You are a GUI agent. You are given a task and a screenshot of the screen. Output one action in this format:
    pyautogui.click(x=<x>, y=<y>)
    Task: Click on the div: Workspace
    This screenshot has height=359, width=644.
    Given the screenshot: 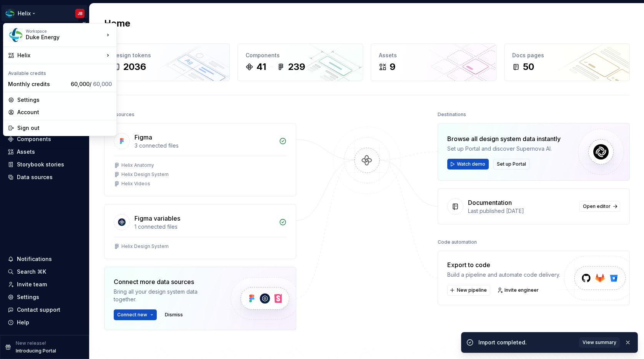 What is the action you would take?
    pyautogui.click(x=65, y=31)
    